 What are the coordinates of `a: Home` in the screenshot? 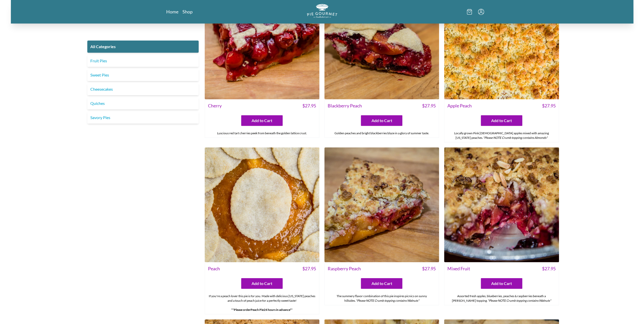 It's located at (172, 12).